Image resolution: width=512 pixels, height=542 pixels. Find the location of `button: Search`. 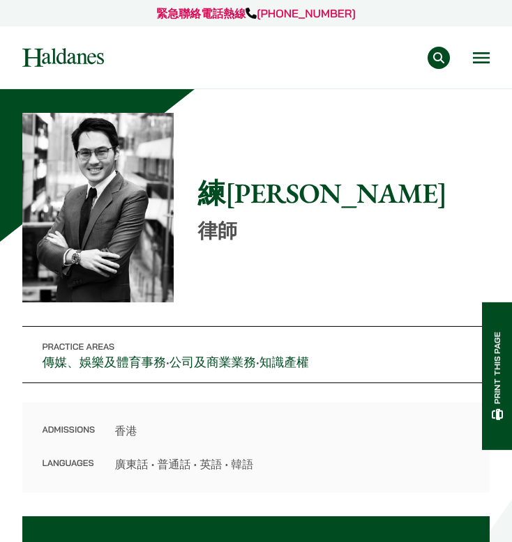

button: Search is located at coordinates (438, 58).